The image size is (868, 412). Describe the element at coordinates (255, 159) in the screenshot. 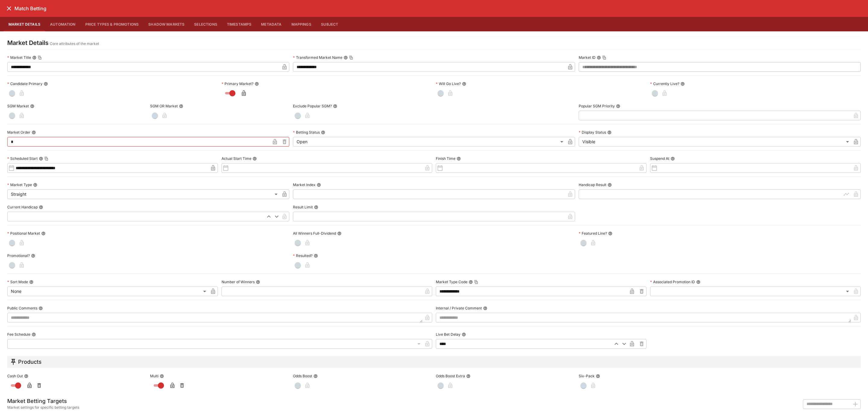

I see `button: Actual Start Time` at that location.